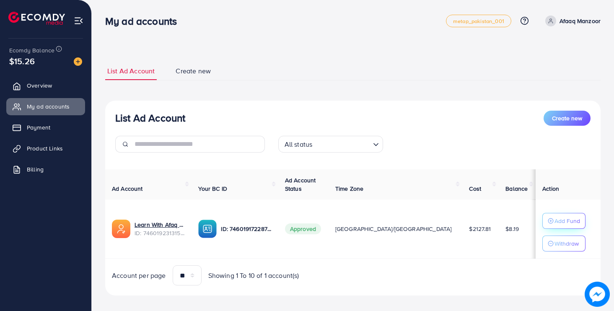 This screenshot has height=311, width=614. Describe the element at coordinates (150, 118) in the screenshot. I see `h3: List Ad Account` at that location.